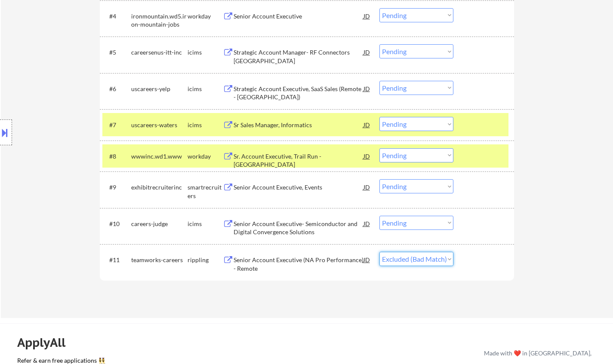 The image size is (613, 364). What do you see at coordinates (159, 224) in the screenshot?
I see `div: careers-judge` at bounding box center [159, 224].